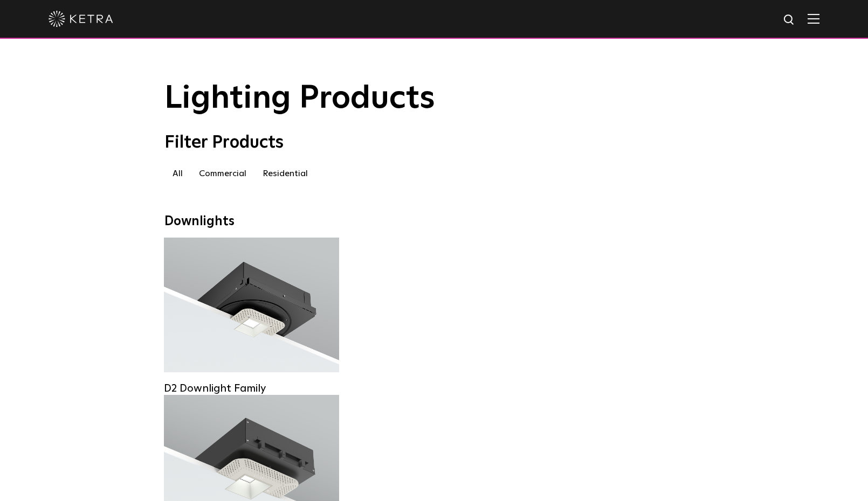 Image resolution: width=868 pixels, height=501 pixels. I want to click on label: All, so click(177, 174).